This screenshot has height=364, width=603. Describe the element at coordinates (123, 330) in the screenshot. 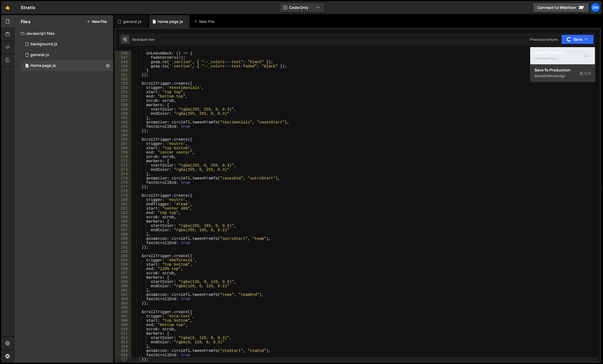

I see `div: 310` at that location.